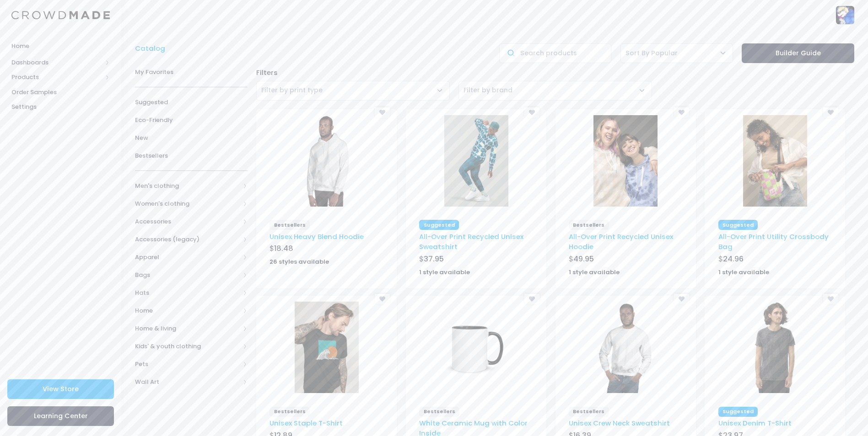 The height and width of the screenshot is (436, 868). I want to click on span: Order Samples, so click(60, 92).